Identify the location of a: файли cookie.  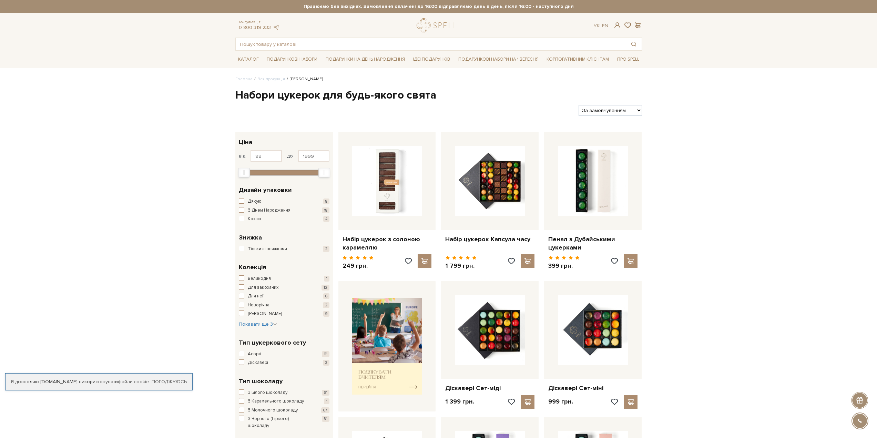
(133, 382).